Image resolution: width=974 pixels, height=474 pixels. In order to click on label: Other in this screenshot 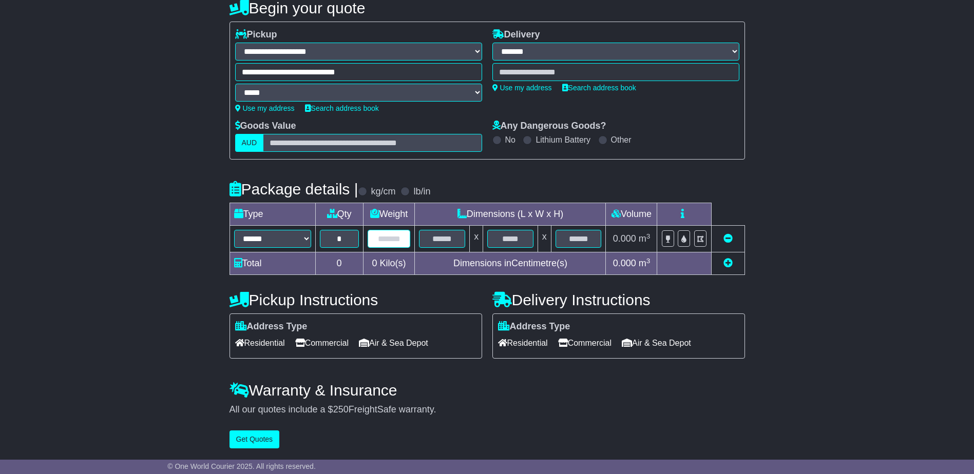, I will do `click(621, 140)`.